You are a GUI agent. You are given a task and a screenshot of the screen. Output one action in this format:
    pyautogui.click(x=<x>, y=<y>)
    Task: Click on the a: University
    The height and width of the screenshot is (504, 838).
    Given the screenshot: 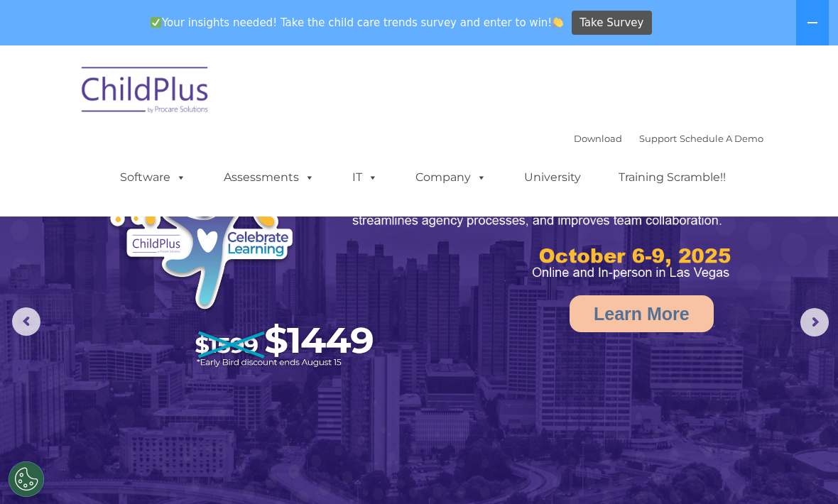 What is the action you would take?
    pyautogui.click(x=552, y=177)
    